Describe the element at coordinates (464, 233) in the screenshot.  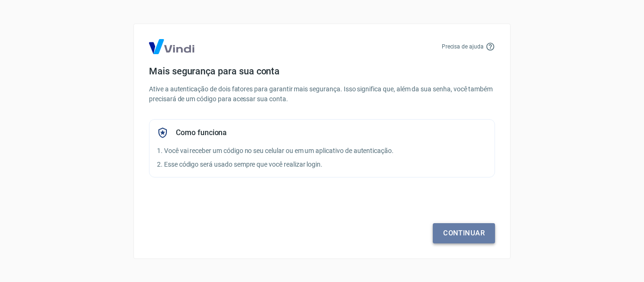
I see `a: Continuar` at that location.